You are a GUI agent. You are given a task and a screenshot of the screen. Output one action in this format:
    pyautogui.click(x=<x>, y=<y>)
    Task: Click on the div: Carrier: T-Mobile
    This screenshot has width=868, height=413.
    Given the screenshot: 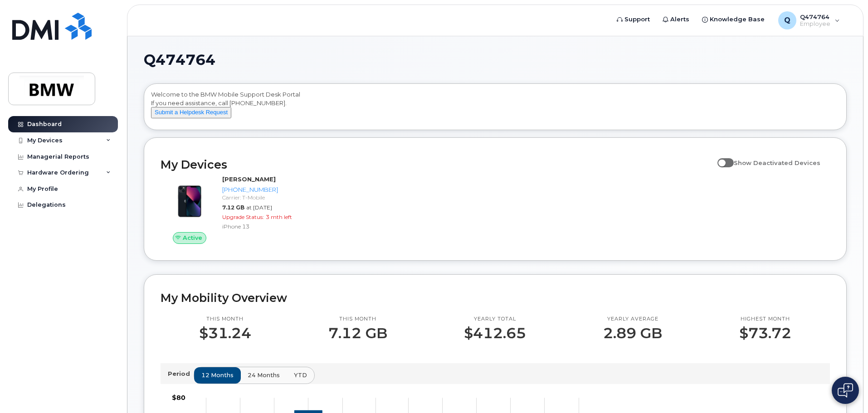 What is the action you would take?
    pyautogui.click(x=269, y=197)
    